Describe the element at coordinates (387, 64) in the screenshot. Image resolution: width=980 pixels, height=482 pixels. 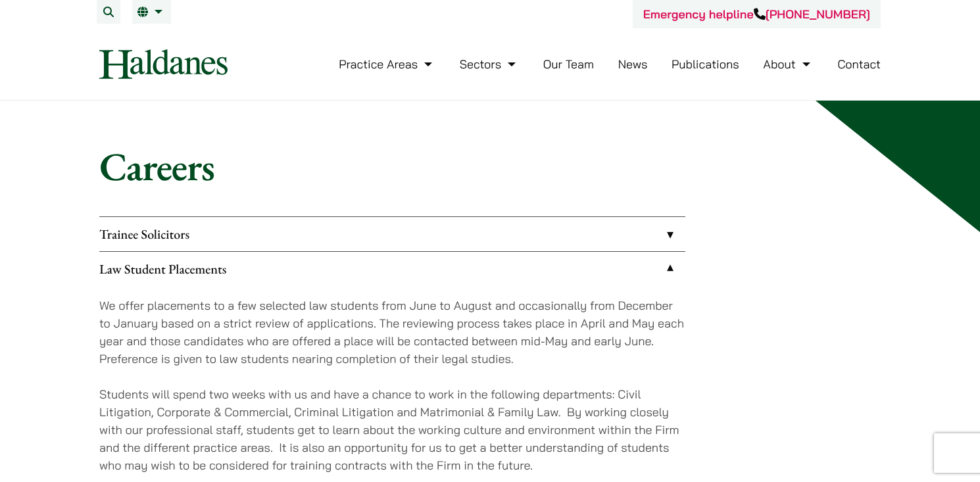
I see `a: Practice Areas` at that location.